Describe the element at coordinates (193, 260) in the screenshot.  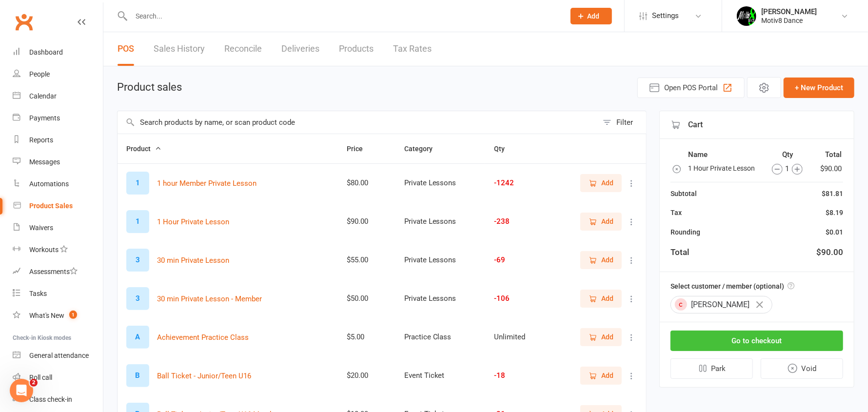
I see `button: 30 min Private Lesson` at that location.